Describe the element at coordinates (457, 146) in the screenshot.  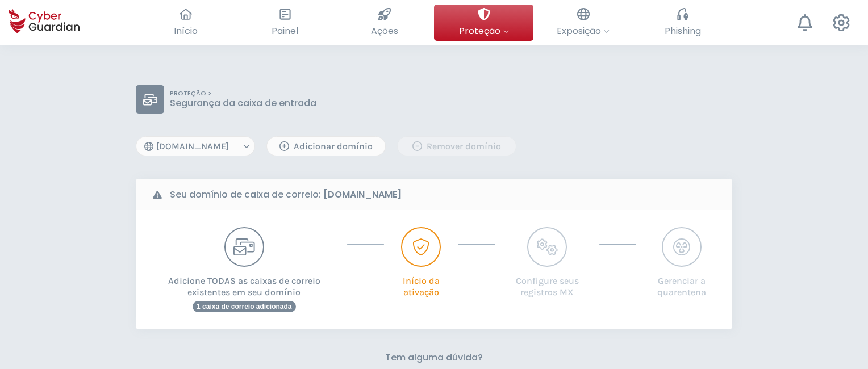
I see `button: Remover domínio` at that location.